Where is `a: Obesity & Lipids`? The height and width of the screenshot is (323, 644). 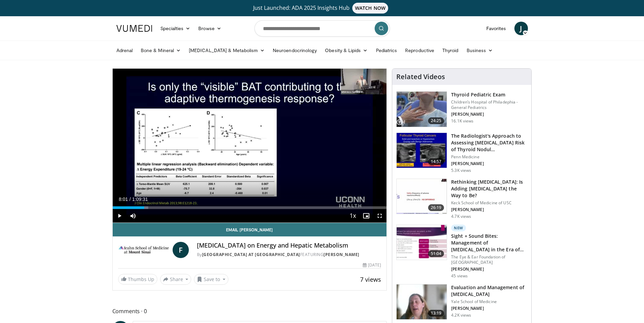 a: Obesity & Lipids is located at coordinates (346, 50).